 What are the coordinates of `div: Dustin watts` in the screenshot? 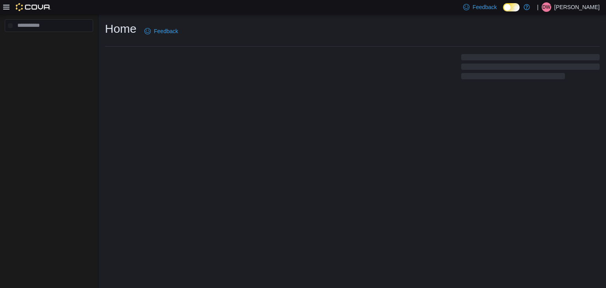 It's located at (547, 7).